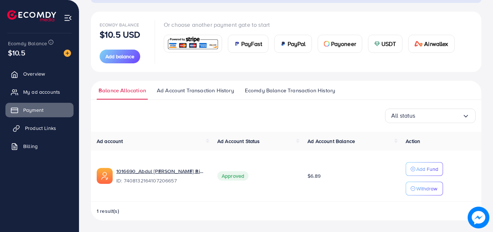 This screenshot has height=232, width=493. I want to click on a: My ad accounts, so click(39, 92).